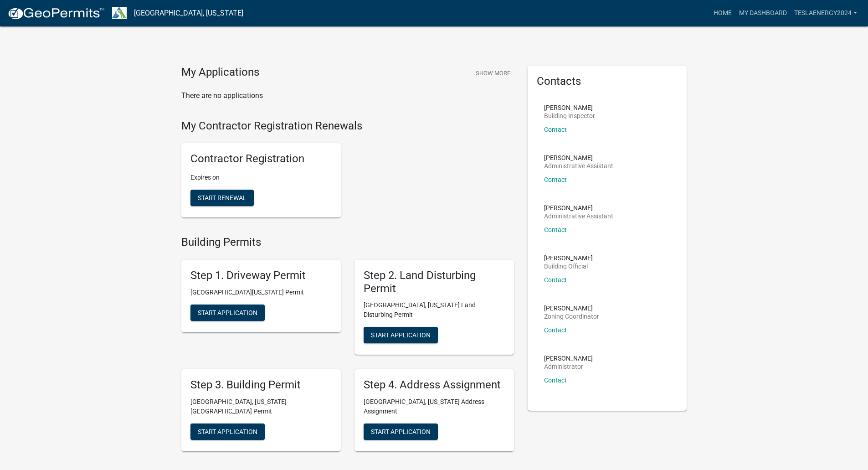  I want to click on h5: Step 2. Land Disturbing Permit, so click(434, 282).